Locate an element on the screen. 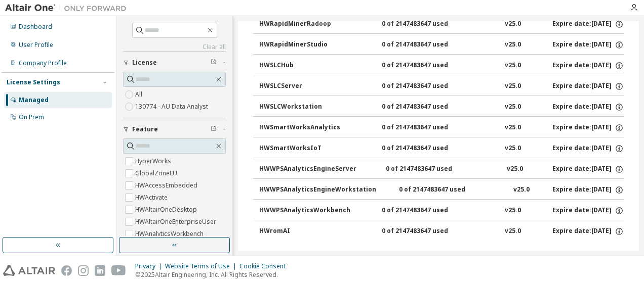  div: Managed is located at coordinates (33, 100).